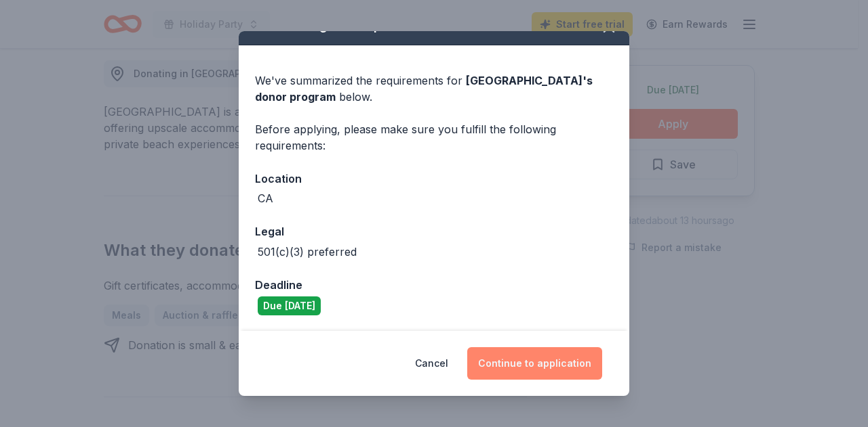 Image resolution: width=868 pixels, height=427 pixels. What do you see at coordinates (434, 89) in the screenshot?
I see `div: We've summarized the requirements for below.` at bounding box center [434, 89].